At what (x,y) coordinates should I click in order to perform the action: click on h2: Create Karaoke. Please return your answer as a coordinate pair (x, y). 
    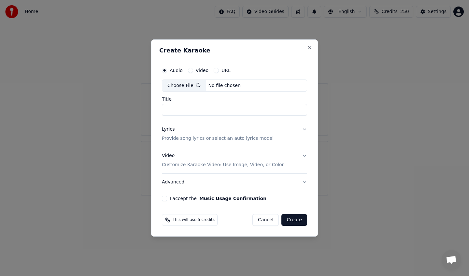
    Looking at the image, I should click on (234, 50).